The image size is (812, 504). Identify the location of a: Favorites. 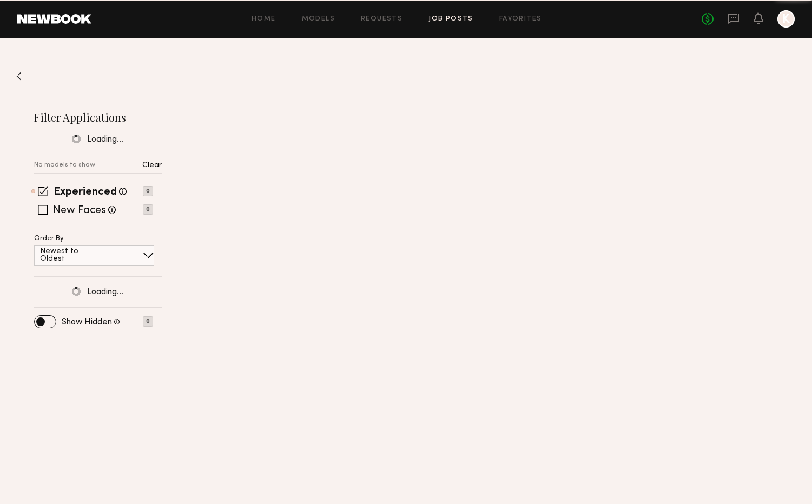
(521, 19).